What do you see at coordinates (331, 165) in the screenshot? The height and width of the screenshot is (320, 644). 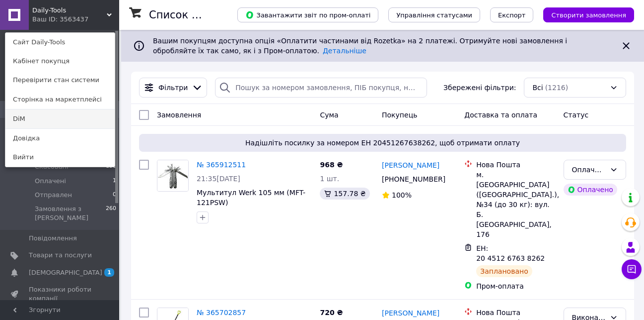 I see `span: 968 ₴` at bounding box center [331, 165].